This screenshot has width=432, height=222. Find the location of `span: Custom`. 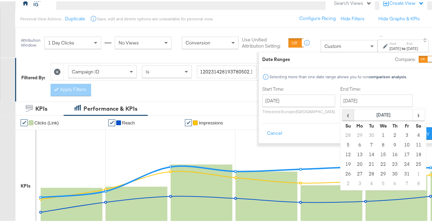

span: Custom is located at coordinates (333, 45).